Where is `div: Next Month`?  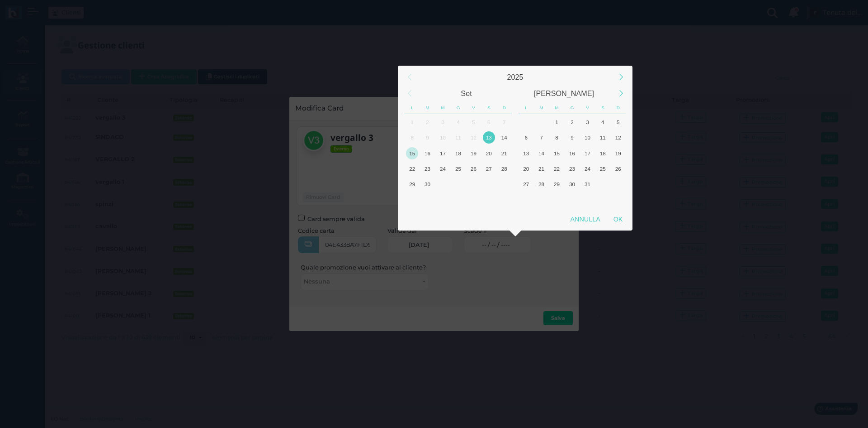
div: Next Month is located at coordinates (621, 93).